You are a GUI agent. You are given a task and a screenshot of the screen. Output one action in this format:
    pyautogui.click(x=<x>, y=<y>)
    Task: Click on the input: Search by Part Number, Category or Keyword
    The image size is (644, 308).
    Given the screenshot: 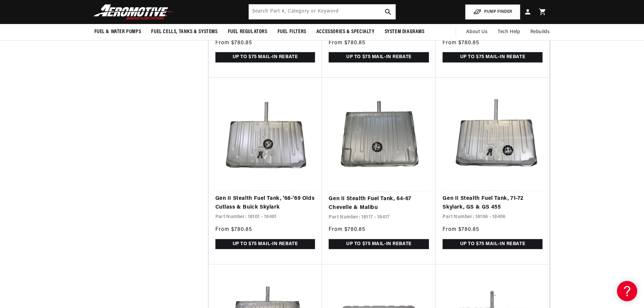 What is the action you would take?
    pyautogui.click(x=322, y=12)
    